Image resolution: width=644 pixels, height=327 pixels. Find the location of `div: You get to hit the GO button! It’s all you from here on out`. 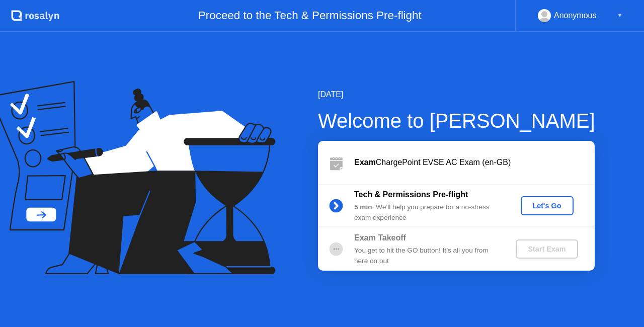

div: You get to hit the GO button! It’s all you from here on out is located at coordinates (426, 256).